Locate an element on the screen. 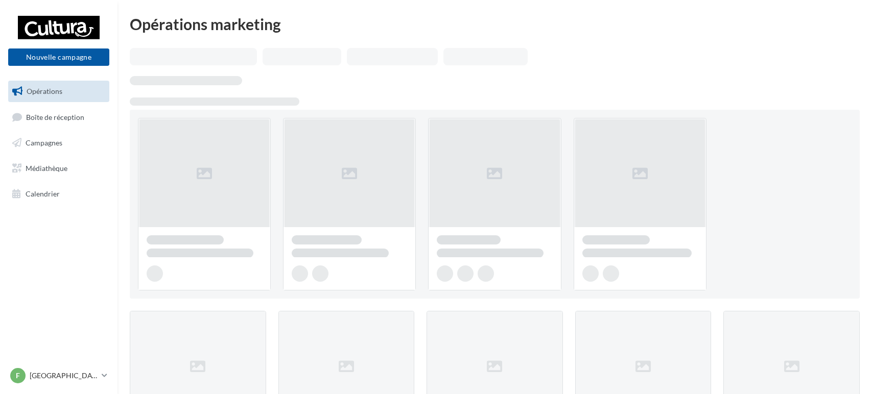 The height and width of the screenshot is (394, 872). a: Campagnes is located at coordinates (59, 143).